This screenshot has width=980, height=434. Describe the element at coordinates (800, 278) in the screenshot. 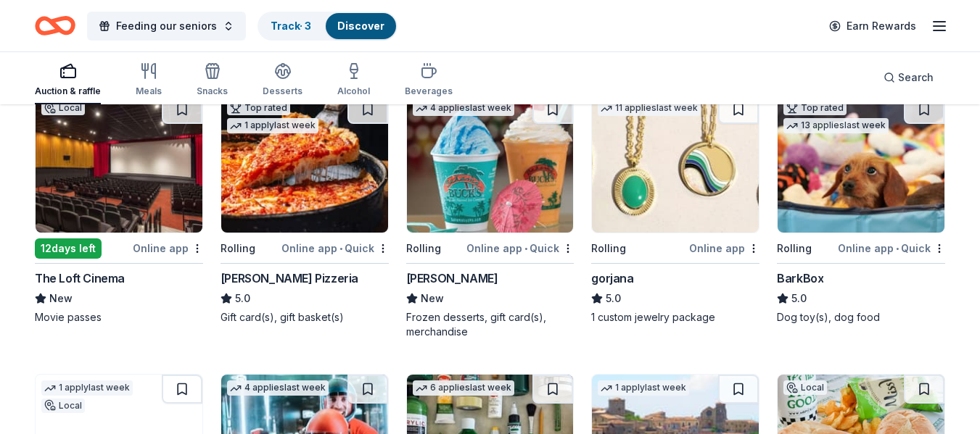

I see `div: BarkBox` at that location.